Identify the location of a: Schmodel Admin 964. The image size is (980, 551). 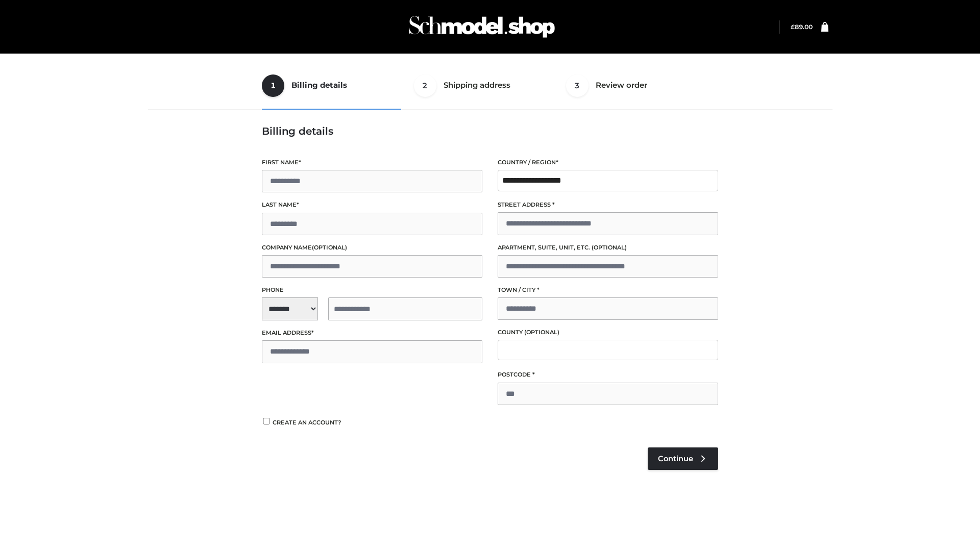
(482, 27).